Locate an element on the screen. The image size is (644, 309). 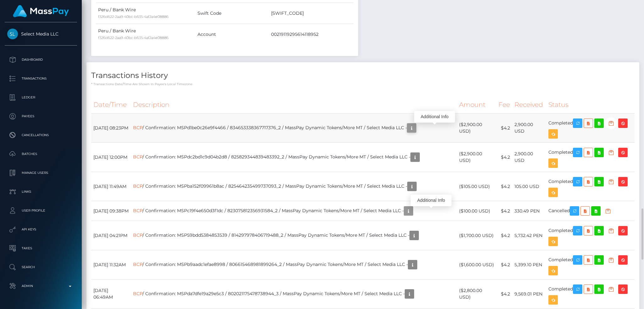
td: ($105.00 USD) is located at coordinates (477, 186).